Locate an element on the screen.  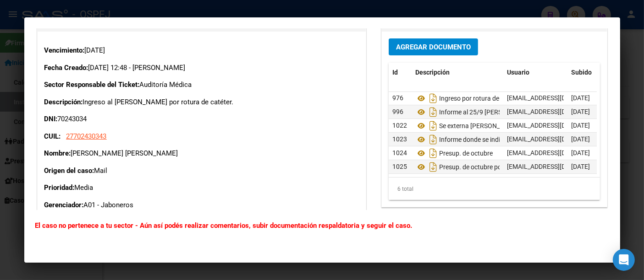
div: 1025 is located at coordinates (400, 167).